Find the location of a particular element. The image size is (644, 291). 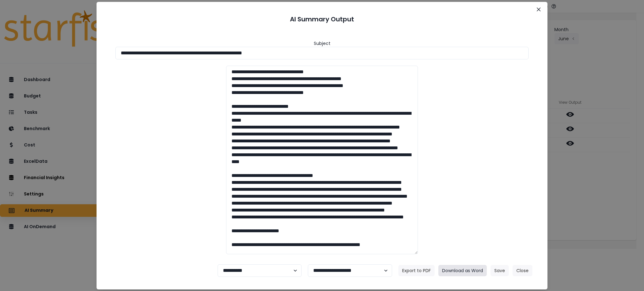

header: Subject is located at coordinates (322, 44).